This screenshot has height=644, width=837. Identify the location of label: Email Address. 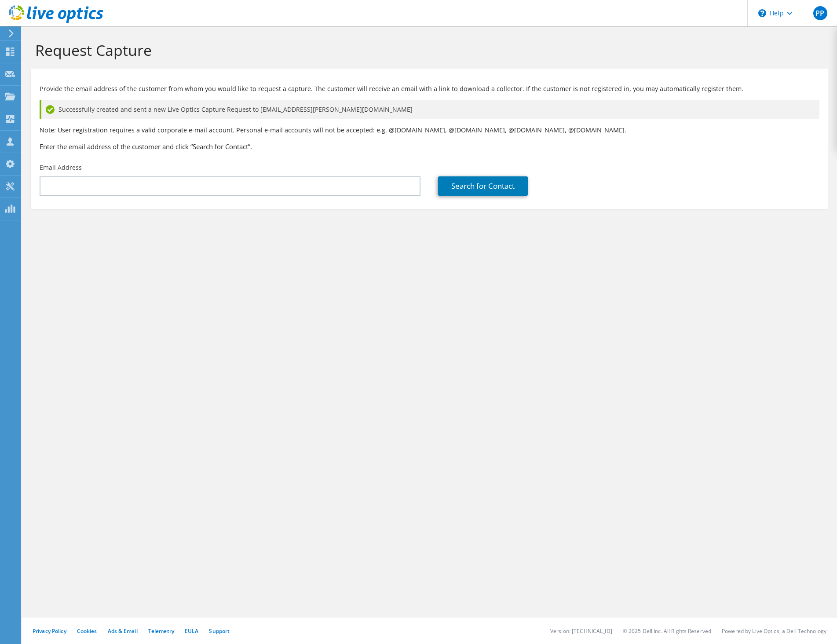
(60, 168).